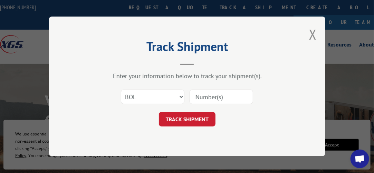 The width and height of the screenshot is (374, 173). Describe the element at coordinates (221, 97) in the screenshot. I see `input: Number(s)` at that location.